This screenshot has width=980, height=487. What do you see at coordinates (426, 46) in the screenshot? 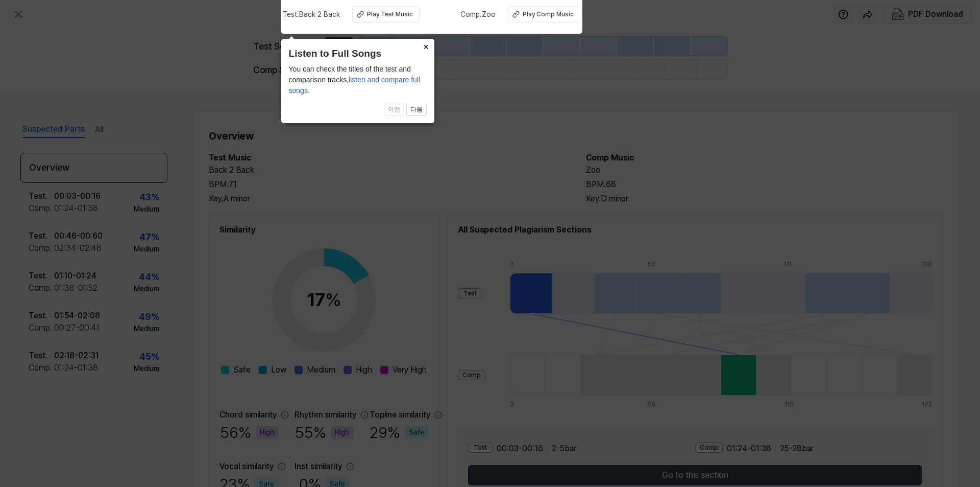
I see `button: Close` at bounding box center [426, 46].